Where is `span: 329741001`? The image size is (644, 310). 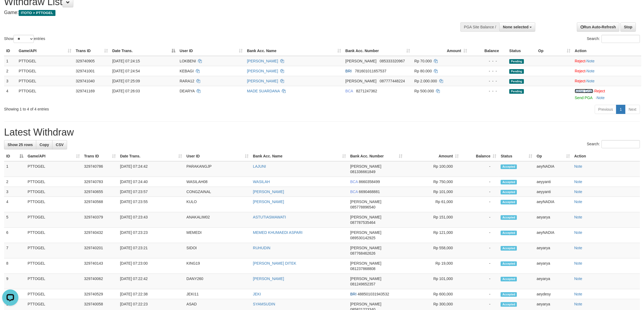
span: 329741001 is located at coordinates (85, 71).